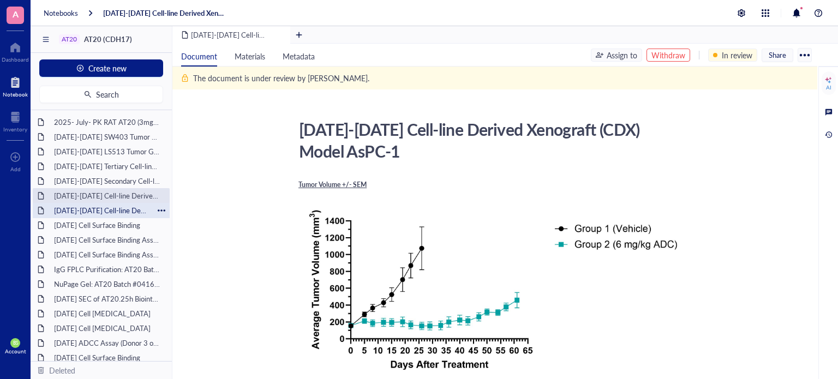 This screenshot has width=838, height=379. Describe the element at coordinates (737, 55) in the screenshot. I see `div: In review` at that location.